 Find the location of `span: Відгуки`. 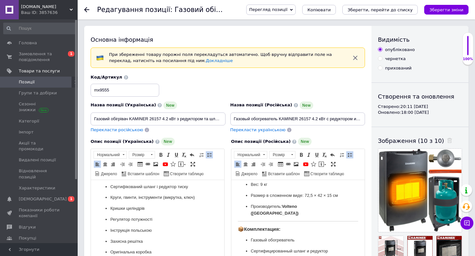

span: Відгуки is located at coordinates (27, 228).